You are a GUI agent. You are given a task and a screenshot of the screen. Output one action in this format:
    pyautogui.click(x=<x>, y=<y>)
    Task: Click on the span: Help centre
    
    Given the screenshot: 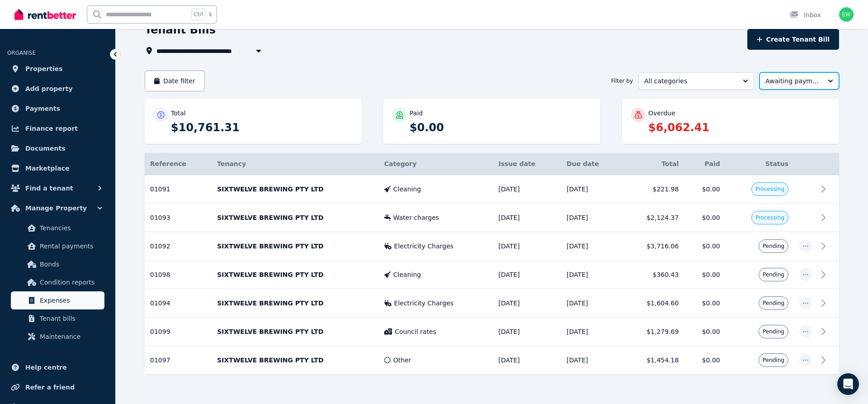 What is the action you would take?
    pyautogui.click(x=46, y=368)
    